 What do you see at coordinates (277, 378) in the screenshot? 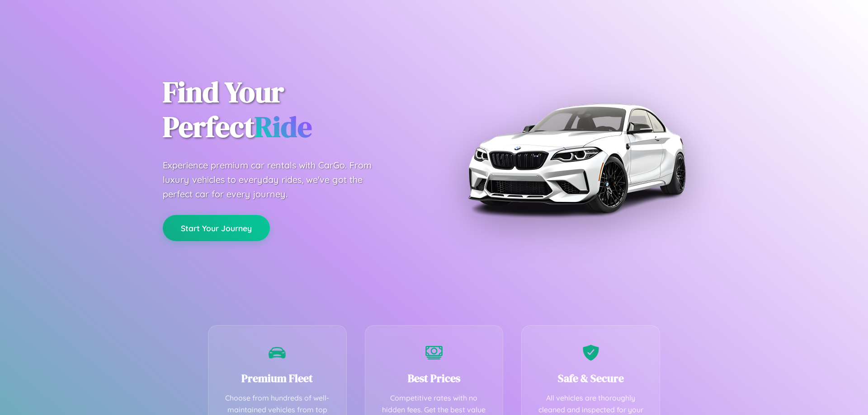
I see `h3: Premium Fleet` at bounding box center [277, 378].